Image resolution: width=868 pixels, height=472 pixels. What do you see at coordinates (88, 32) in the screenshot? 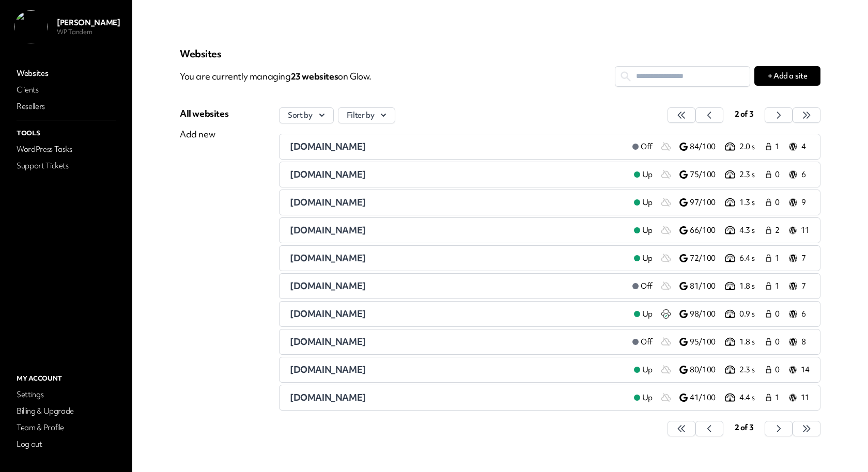
I see `p: WP Tandem` at bounding box center [88, 32].